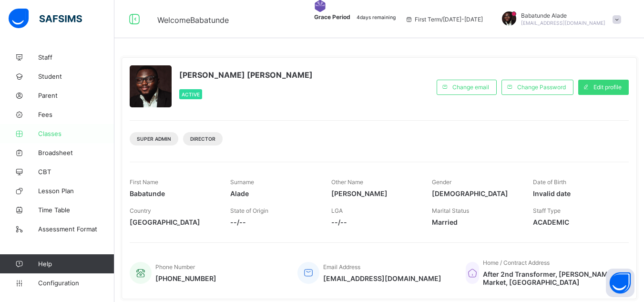 Image resolution: width=644 pixels, height=302 pixels. What do you see at coordinates (76, 264) in the screenshot?
I see `span: Help` at bounding box center [76, 264].